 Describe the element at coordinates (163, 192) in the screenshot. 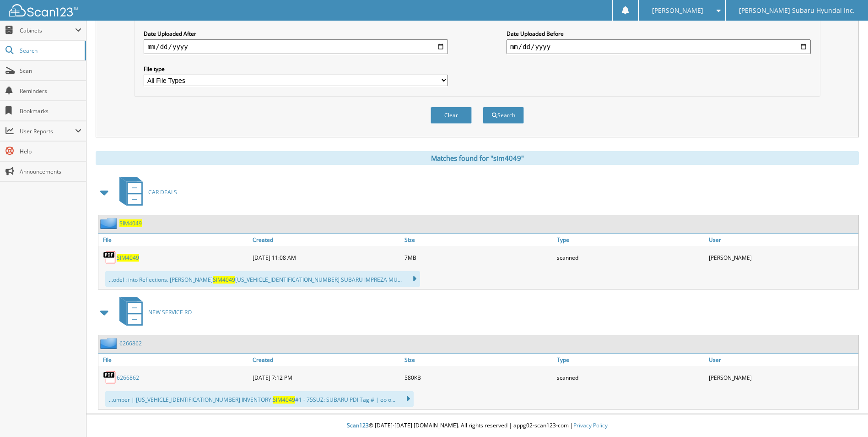

I see `span: CAR DEALS` at that location.